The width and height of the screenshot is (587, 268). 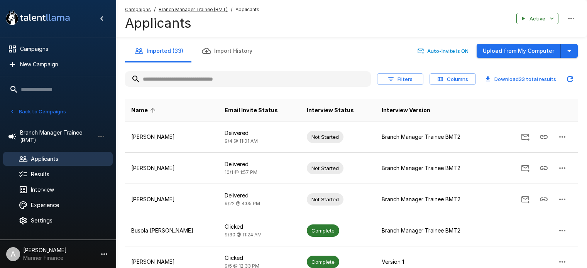 I want to click on button: Imported (33), so click(x=159, y=51).